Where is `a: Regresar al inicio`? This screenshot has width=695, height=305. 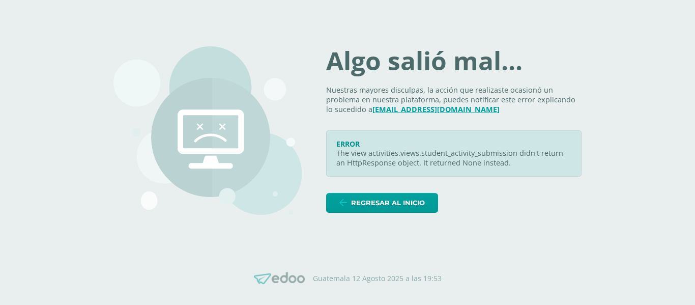
a: Regresar al inicio is located at coordinates (382, 202).